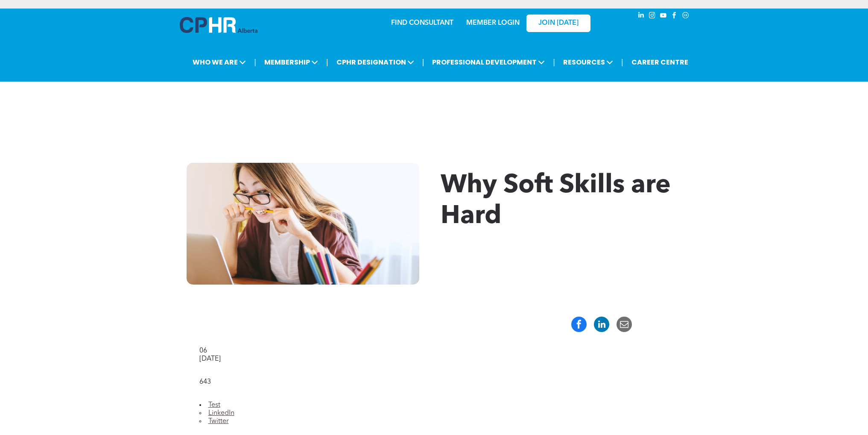 This screenshot has height=435, width=868. I want to click on div: 06, so click(434, 350).